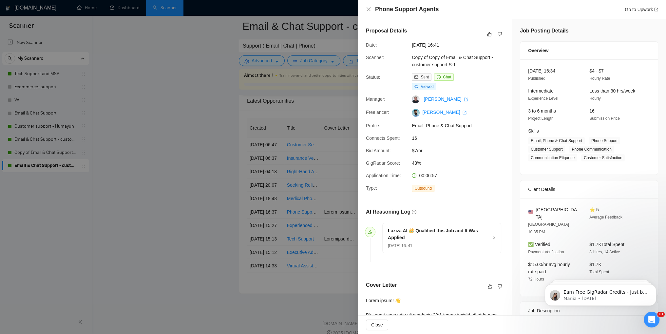 This screenshot has width=666, height=334. I want to click on span: Scanner:, so click(375, 57).